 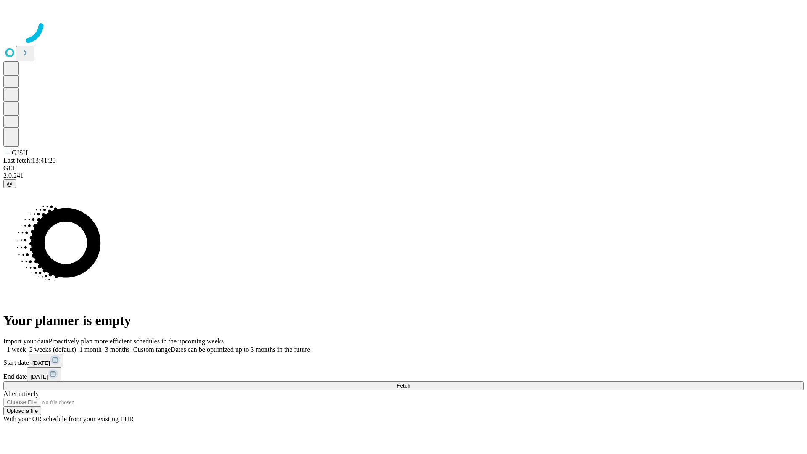 What do you see at coordinates (29, 160) in the screenshot?
I see `span: Last fetch: 13:41:25` at bounding box center [29, 160].